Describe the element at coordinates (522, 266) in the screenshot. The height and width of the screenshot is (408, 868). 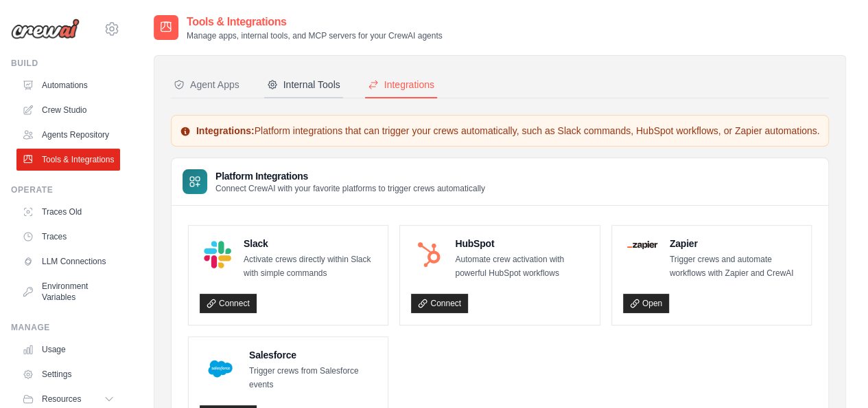
I see `p: Automate crew activation with powerful HubSpot workflows` at that location.